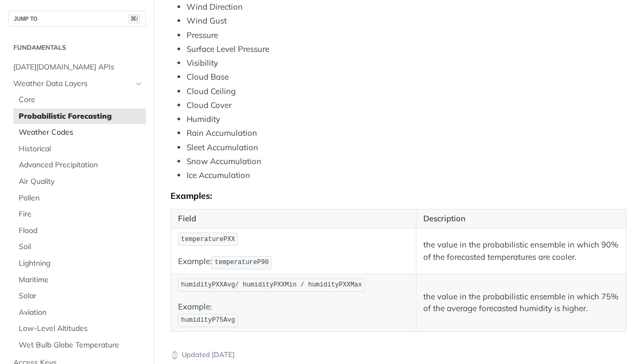 Image resolution: width=643 pixels, height=364 pixels. I want to click on span: Wet Bulb Globe Temperature, so click(81, 345).